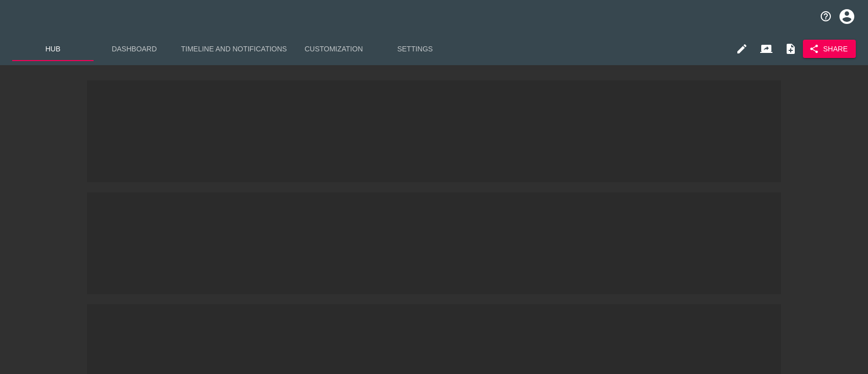 The height and width of the screenshot is (374, 868). Describe the element at coordinates (53, 49) in the screenshot. I see `span: Hub` at that location.